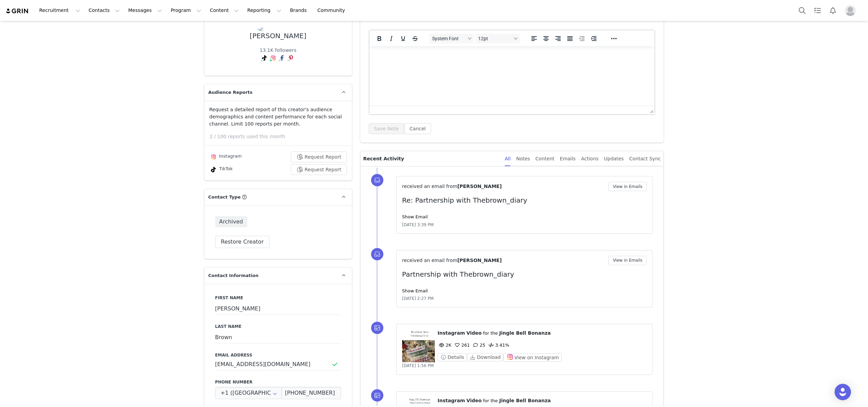 Image resolution: width=868 pixels, height=407 pixels. What do you see at coordinates (507, 158) in the screenshot?
I see `div: All` at bounding box center [507, 158].